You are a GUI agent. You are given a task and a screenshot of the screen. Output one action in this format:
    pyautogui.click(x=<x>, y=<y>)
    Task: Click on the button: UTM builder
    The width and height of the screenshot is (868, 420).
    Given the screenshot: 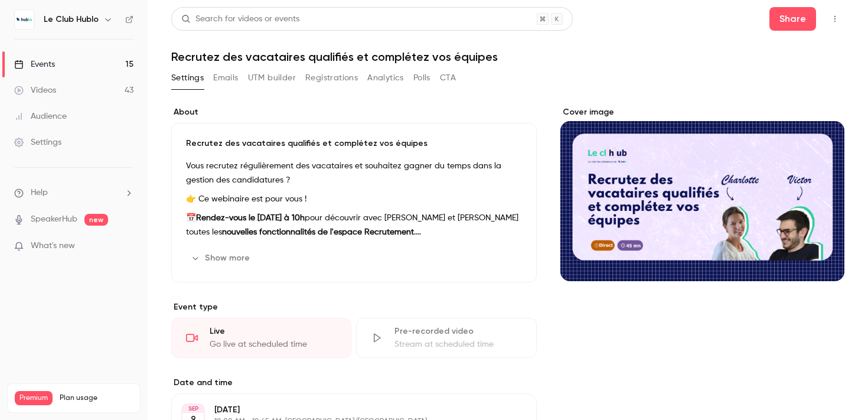 What is the action you would take?
    pyautogui.click(x=272, y=78)
    